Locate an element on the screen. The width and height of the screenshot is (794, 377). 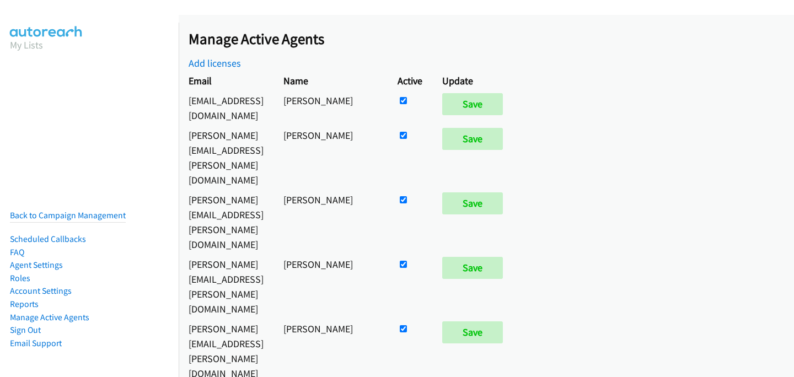
a: Back to Campaign Management is located at coordinates (68, 215).